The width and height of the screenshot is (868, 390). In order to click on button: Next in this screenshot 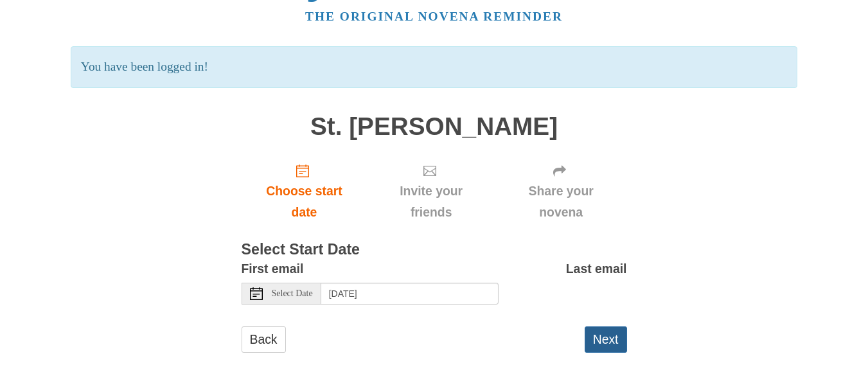, I will do `click(606, 339)`.